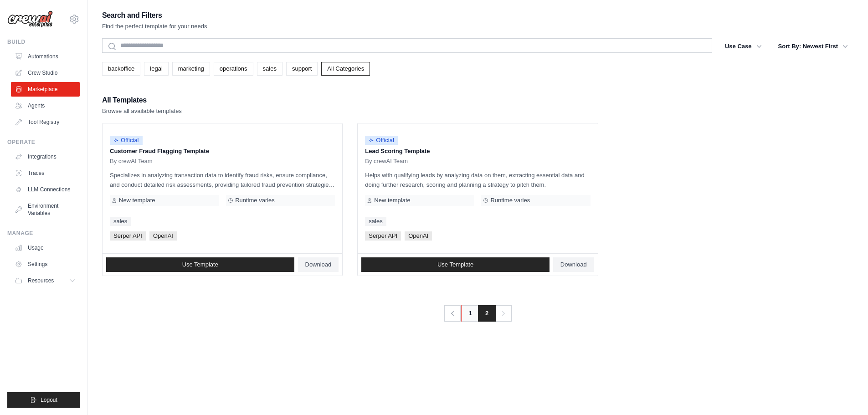 This screenshot has height=415, width=868. What do you see at coordinates (743, 46) in the screenshot?
I see `button: Use Case` at bounding box center [743, 46].